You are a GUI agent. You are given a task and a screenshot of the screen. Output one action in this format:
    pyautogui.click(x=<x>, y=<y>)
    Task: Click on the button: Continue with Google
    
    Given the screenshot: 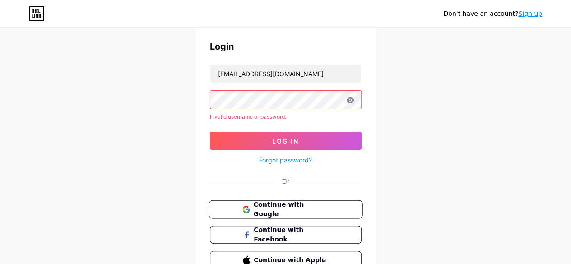 What is the action you would take?
    pyautogui.click(x=285, y=209)
    